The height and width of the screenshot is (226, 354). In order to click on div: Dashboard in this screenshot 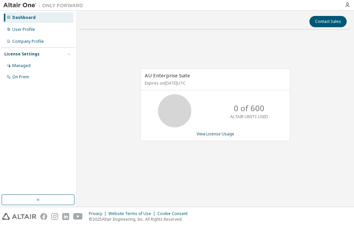, I will do `click(24, 18)`.